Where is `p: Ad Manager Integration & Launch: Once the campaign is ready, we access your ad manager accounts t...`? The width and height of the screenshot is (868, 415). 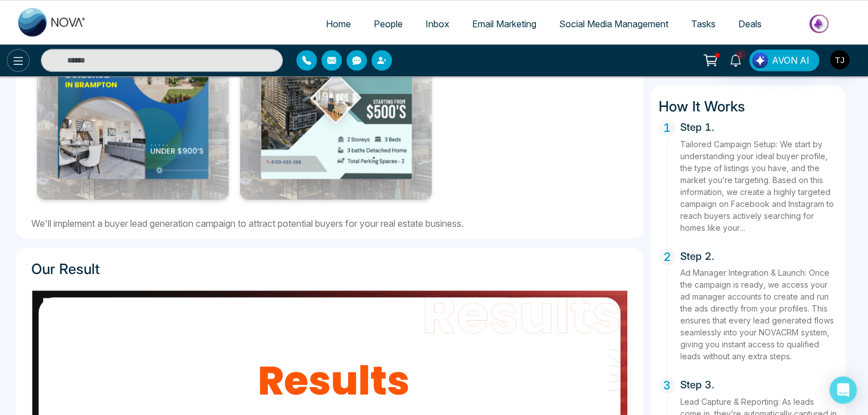 p: Ad Manager Integration & Launch: Once the campaign is ready, we access your ad manager accounts t... is located at coordinates (759, 314).